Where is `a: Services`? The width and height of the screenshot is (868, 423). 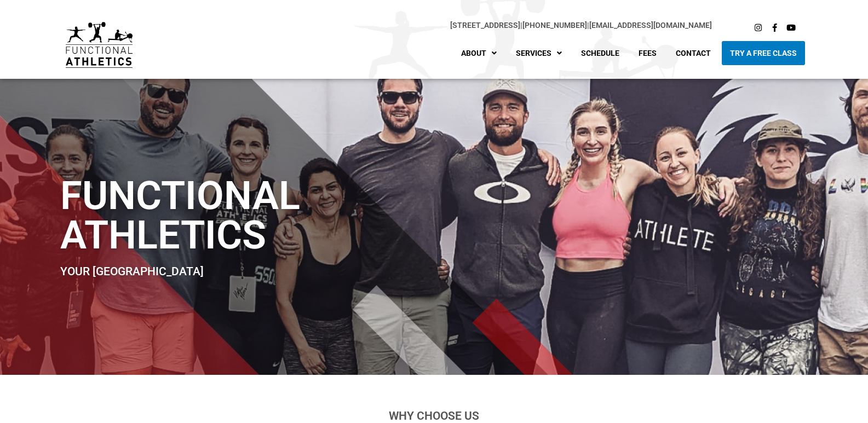
a: Services is located at coordinates (539, 53).